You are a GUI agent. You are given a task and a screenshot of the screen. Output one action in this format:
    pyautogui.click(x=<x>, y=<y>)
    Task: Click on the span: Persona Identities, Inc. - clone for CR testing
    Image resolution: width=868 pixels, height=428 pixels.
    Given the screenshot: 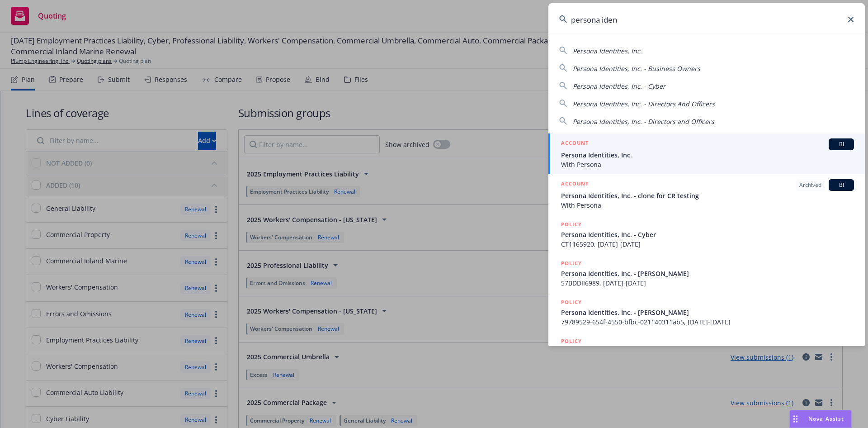 What is the action you would take?
    pyautogui.click(x=707, y=196)
    